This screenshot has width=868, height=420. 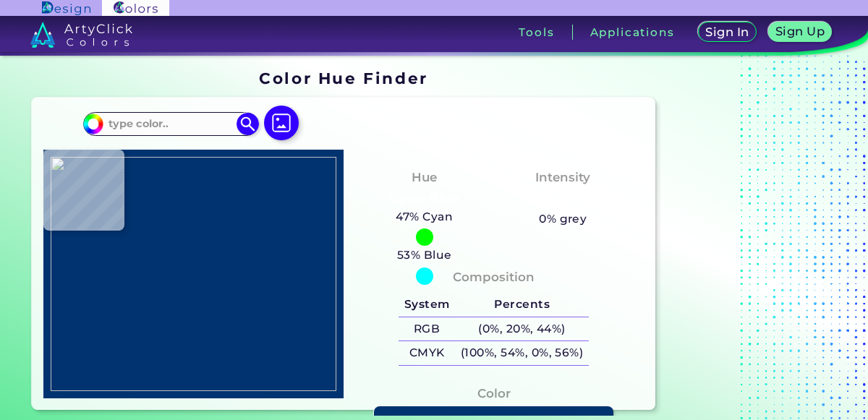 What do you see at coordinates (727, 32) in the screenshot?
I see `h5: Sign In` at bounding box center [727, 32].